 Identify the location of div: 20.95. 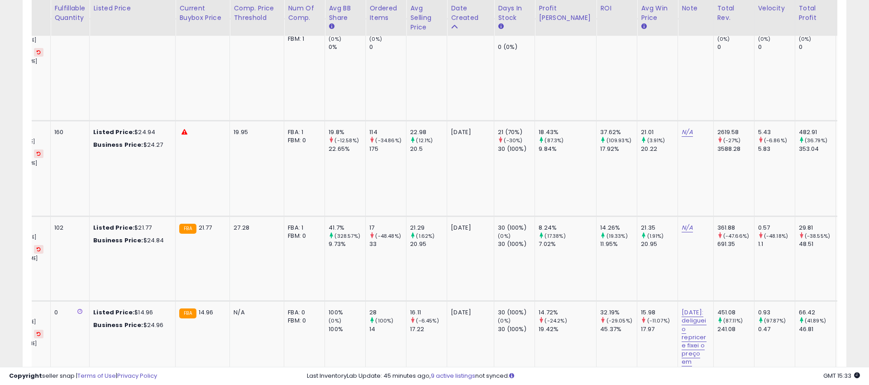
(659, 244).